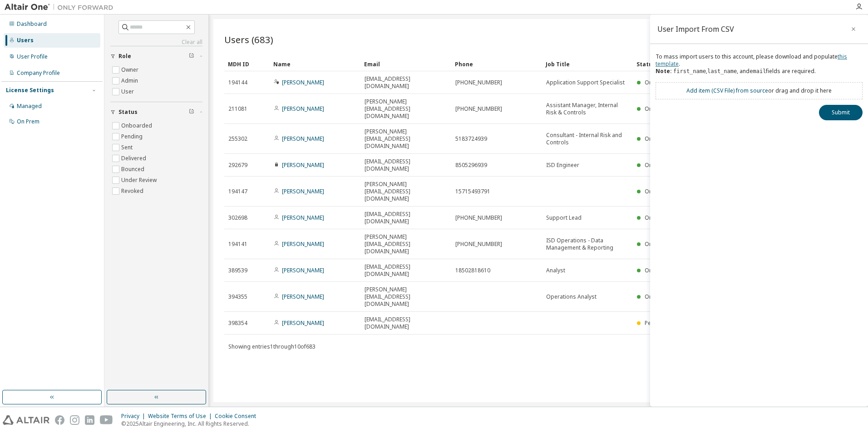 The image size is (868, 433). Describe the element at coordinates (132, 136) in the screenshot. I see `label: Pending` at that location.